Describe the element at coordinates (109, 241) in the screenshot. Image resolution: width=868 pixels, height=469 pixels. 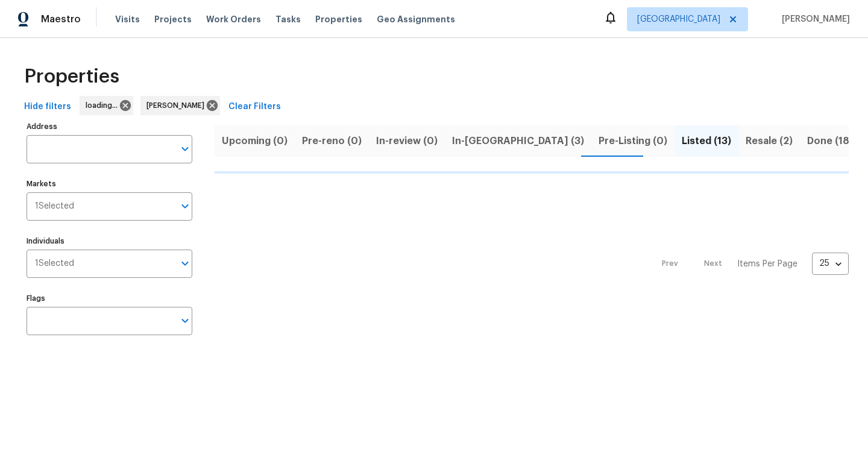
I see `label: Individuals` at that location.